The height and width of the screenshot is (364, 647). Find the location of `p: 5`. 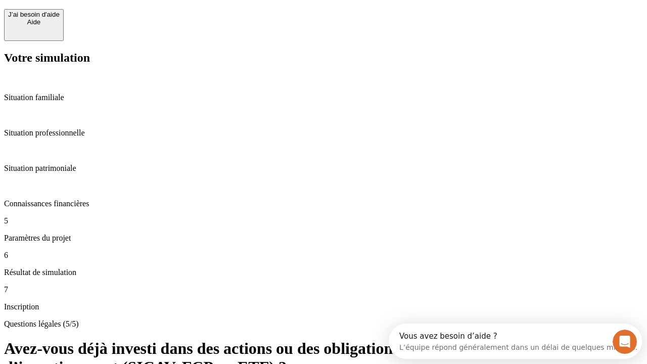

p: 5 is located at coordinates (323, 221).